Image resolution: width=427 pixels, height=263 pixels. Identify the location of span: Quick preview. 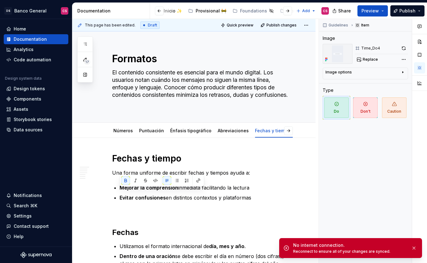
(240, 25).